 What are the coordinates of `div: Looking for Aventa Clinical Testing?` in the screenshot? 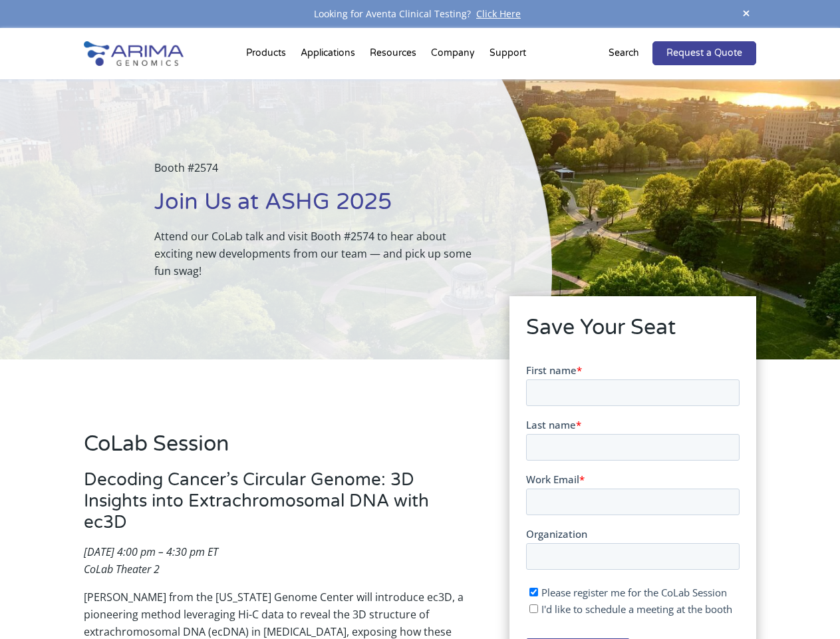 It's located at (420, 14).